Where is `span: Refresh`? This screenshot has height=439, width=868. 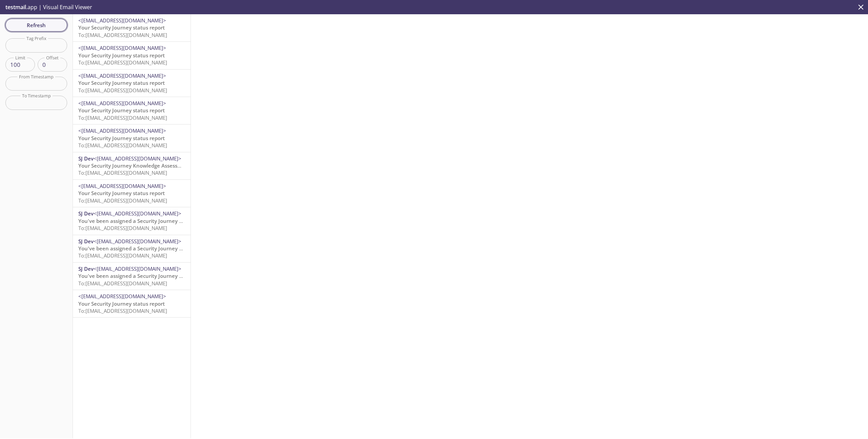
span: Refresh is located at coordinates (36, 25).